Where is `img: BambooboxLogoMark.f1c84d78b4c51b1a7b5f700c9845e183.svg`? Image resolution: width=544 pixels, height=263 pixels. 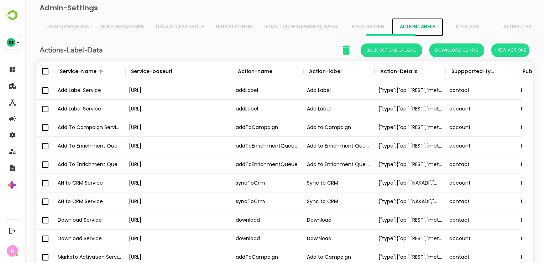
img: BambooboxLogoMark.f1c84d78b4c51b1a7b5f700c9845e183.svg is located at coordinates (12, 15).